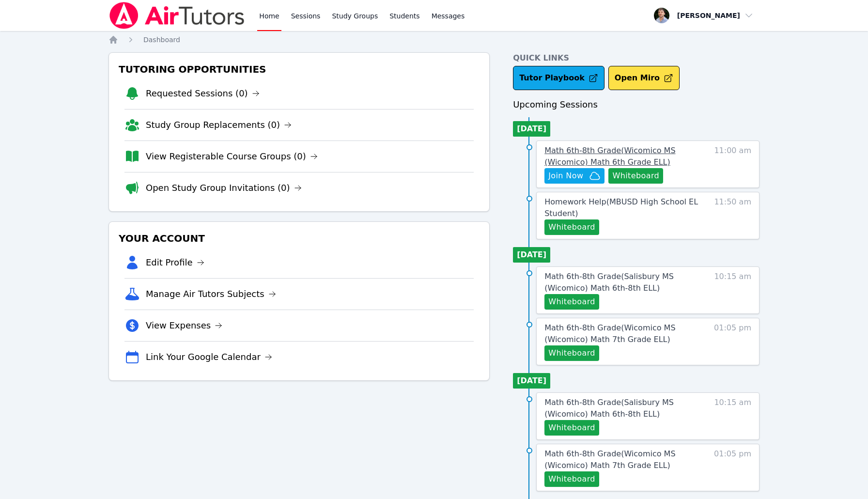 This screenshot has height=499, width=868. What do you see at coordinates (162, 40) in the screenshot?
I see `a: Dashboard` at bounding box center [162, 40].